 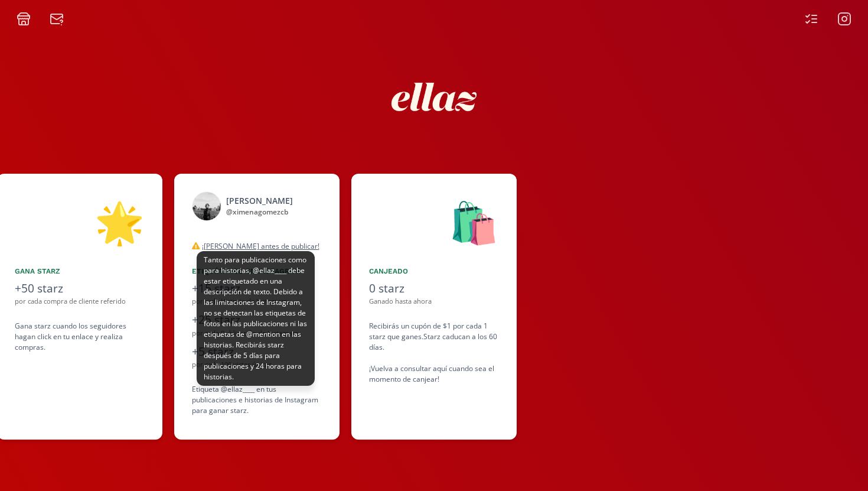 What do you see at coordinates (80, 271) in the screenshot?
I see `div: Gana starz` at bounding box center [80, 271].